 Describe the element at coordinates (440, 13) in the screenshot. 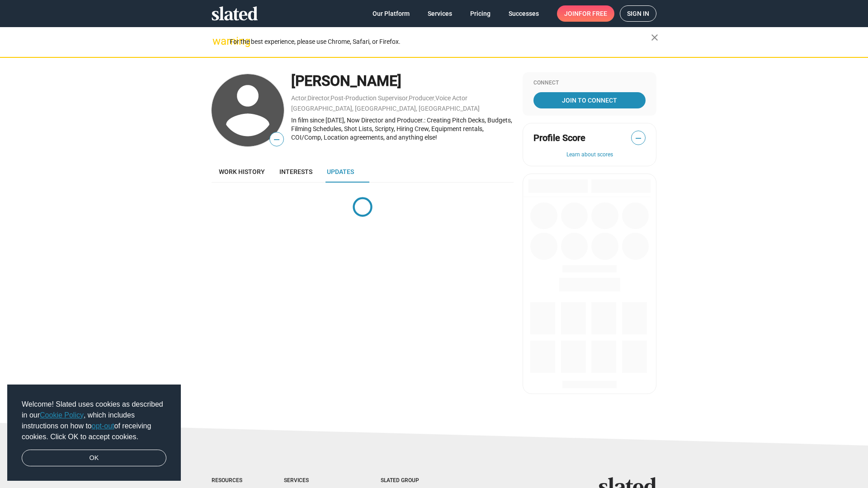

I see `a: Services` at that location.